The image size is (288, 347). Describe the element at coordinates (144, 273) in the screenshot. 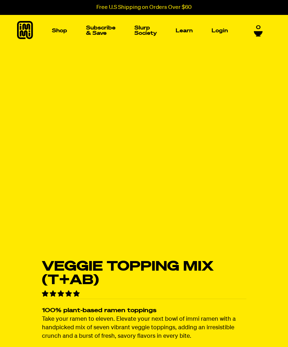

I see `h1: Veggie Topping Mix (T+AB)` at that location.